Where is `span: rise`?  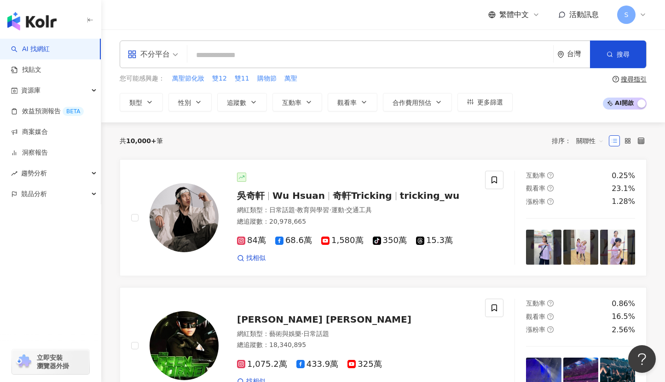
span: rise is located at coordinates (14, 173).